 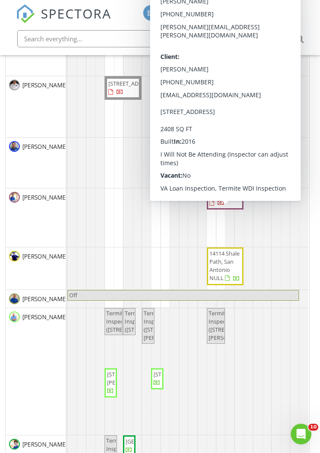 I want to click on a: SPECTORA, so click(x=64, y=21).